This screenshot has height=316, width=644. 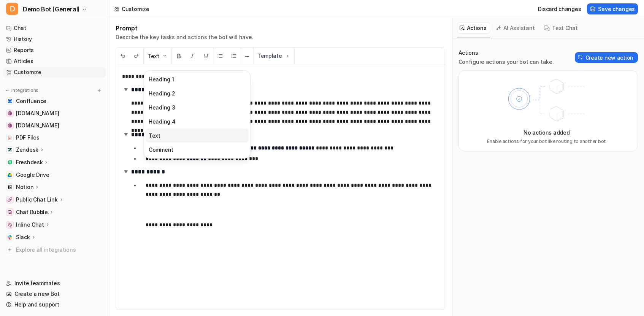 What do you see at coordinates (10, 125) in the screenshot?
I see `img: www.atlassian.com` at bounding box center [10, 125].